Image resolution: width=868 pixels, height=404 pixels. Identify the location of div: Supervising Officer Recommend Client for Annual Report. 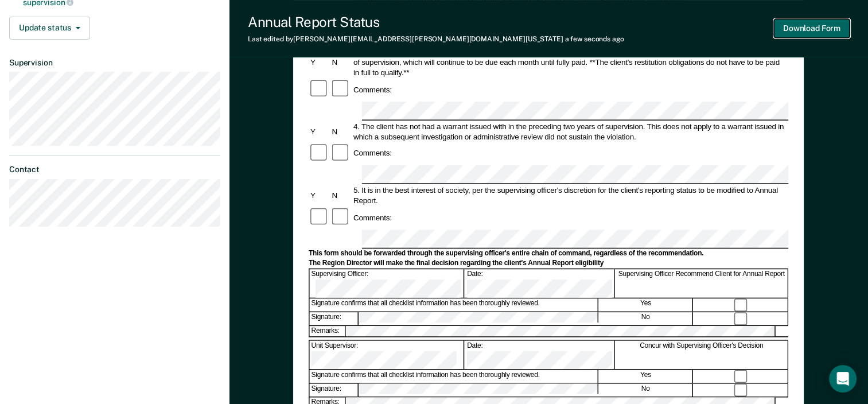
(702, 283).